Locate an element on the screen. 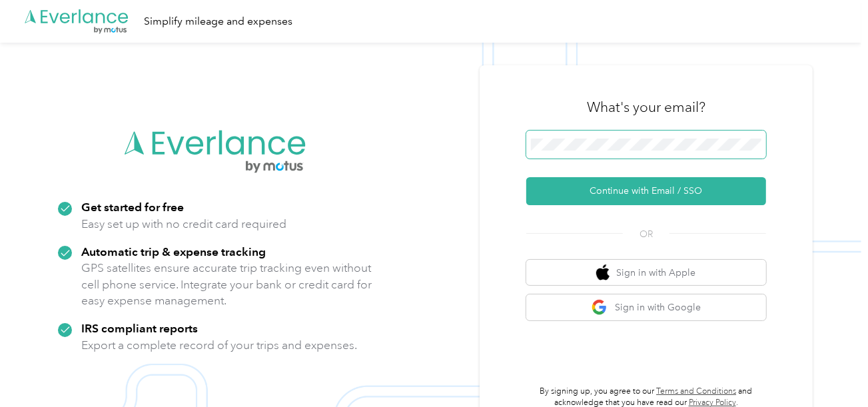 Image resolution: width=868 pixels, height=407 pixels. button: google logoSign in with Google is located at coordinates (646, 307).